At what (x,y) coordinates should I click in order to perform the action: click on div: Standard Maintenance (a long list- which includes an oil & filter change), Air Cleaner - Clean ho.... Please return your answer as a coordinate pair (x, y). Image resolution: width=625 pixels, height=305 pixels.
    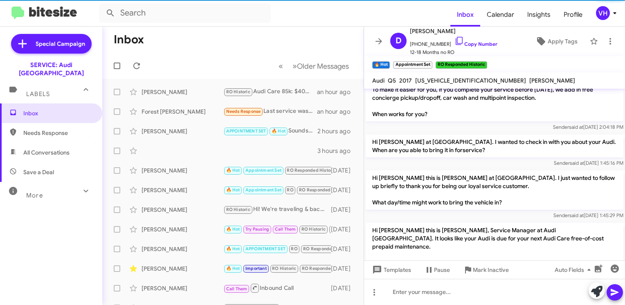
    Looking at the image, I should click on (277, 229).